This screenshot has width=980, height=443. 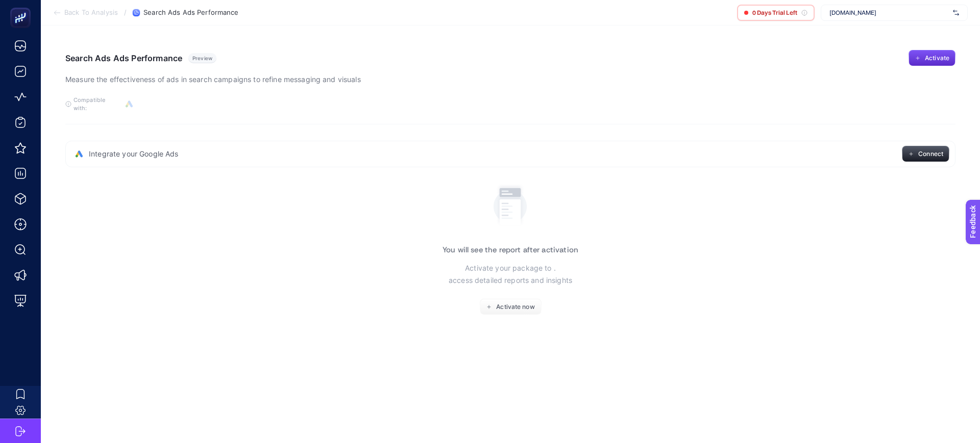 What do you see at coordinates (124, 58) in the screenshot?
I see `h1: Search Ads Ads Performance` at bounding box center [124, 58].